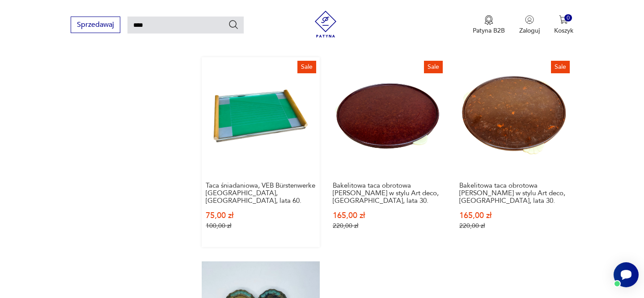 Image resolution: width=644 pixels, height=298 pixels. Describe the element at coordinates (489, 20) in the screenshot. I see `img: Ikona medalu` at that location.